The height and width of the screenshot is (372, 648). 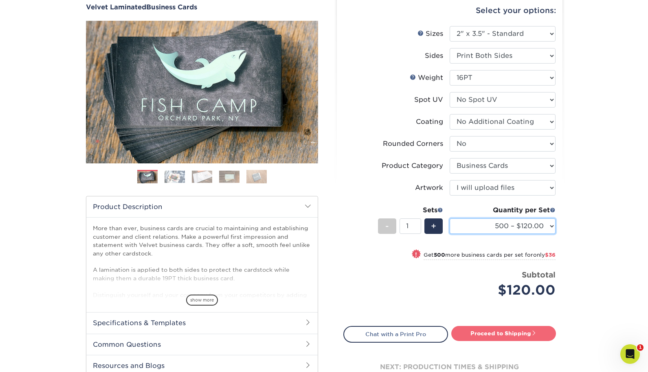 What do you see at coordinates (640, 347) in the screenshot?
I see `span: 1` at bounding box center [640, 347].